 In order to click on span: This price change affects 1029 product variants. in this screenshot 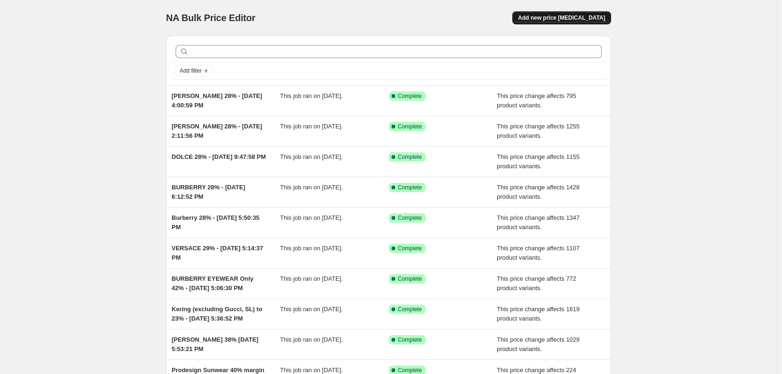, I will do `click(538, 344)`.